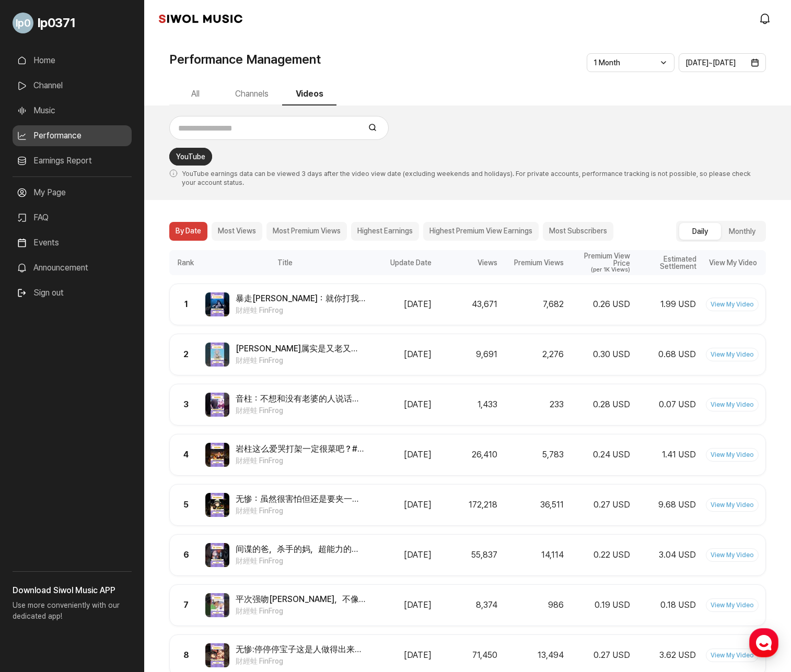 This screenshot has height=672, width=791. I want to click on span: 1, so click(186, 304).